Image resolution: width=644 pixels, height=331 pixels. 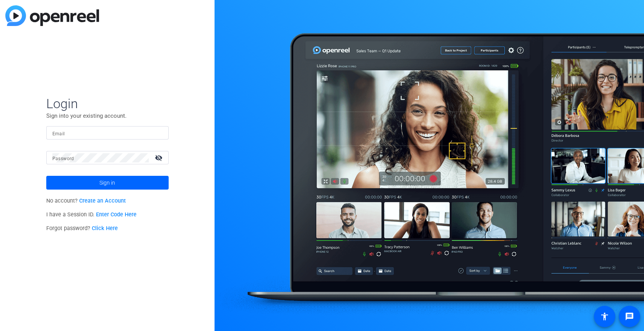 I want to click on button: Sign in, so click(x=107, y=183).